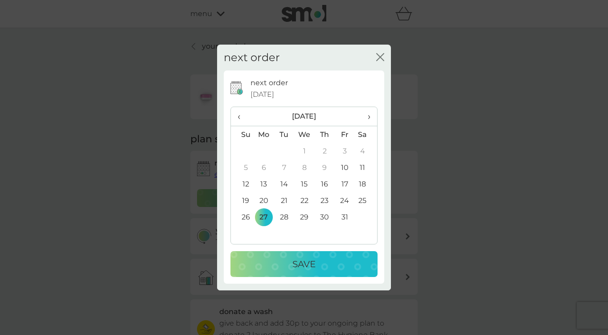 The height and width of the screenshot is (335, 608). What do you see at coordinates (344, 217) in the screenshot?
I see `td: 31` at bounding box center [344, 217].